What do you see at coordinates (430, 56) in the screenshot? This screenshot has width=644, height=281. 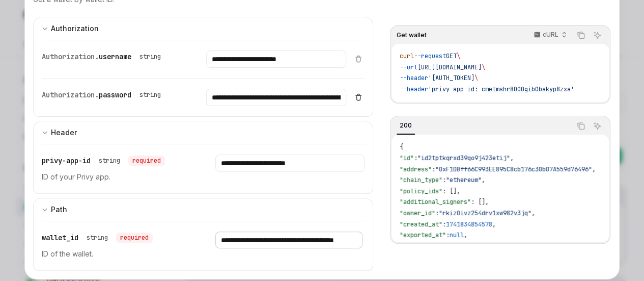 I see `span: --request` at bounding box center [430, 56].